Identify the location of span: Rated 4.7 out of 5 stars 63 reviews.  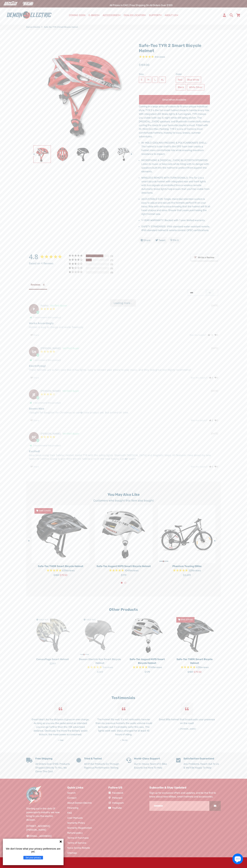
(61, 571).